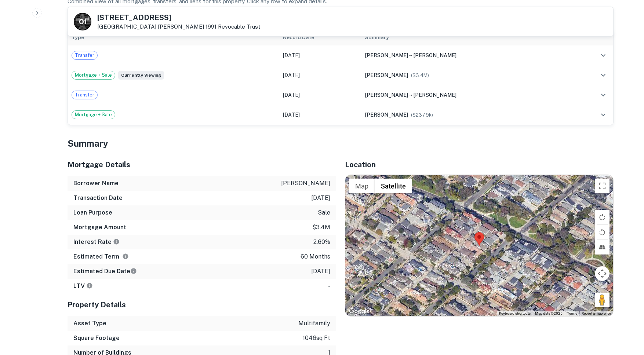 The image size is (644, 355). What do you see at coordinates (133, 271) in the screenshot?
I see `svg: Estimate is based on a standard schedule for this type of loan.` at bounding box center [133, 271].